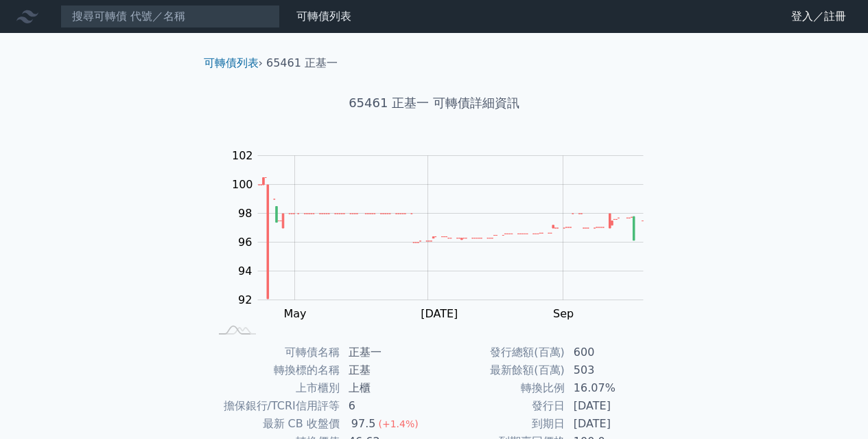 This screenshot has height=439, width=868. What do you see at coordinates (499, 353) in the screenshot?
I see `td: 發行總額(百萬)` at bounding box center [499, 353].